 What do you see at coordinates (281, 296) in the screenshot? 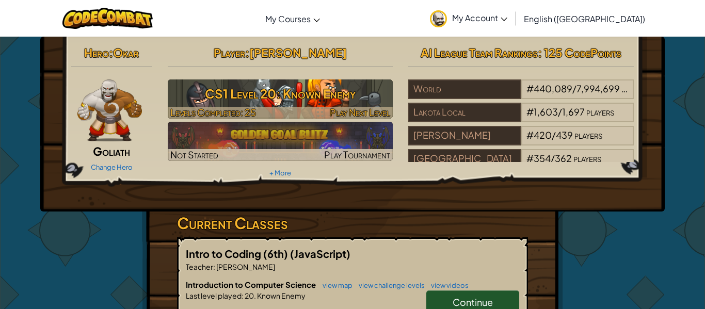
I see `span: Known Enemy` at bounding box center [281, 296].